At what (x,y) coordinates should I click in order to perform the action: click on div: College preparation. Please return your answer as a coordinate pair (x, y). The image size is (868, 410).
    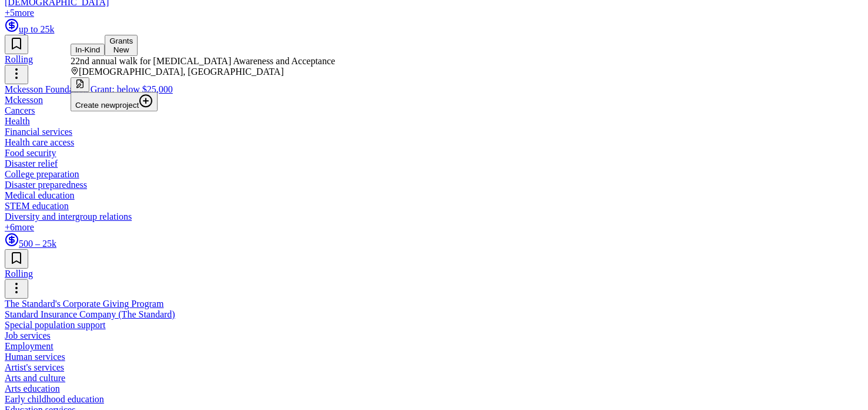
    Looking at the image, I should click on (434, 175).